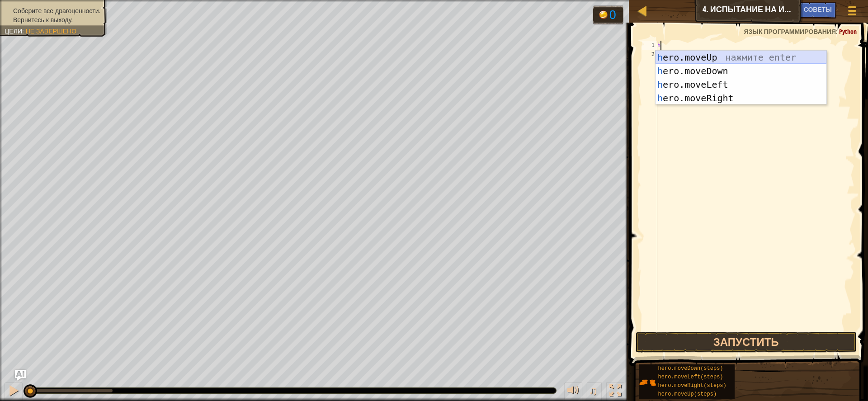 Image resolution: width=868 pixels, height=401 pixels. What do you see at coordinates (790, 31) in the screenshot?
I see `span: Язык программирования` at bounding box center [790, 31].